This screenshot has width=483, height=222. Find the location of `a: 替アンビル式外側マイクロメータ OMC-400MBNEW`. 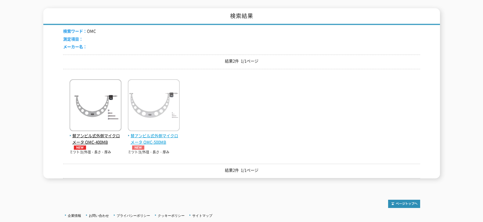

a: 替アンビル式外側マイクロメータ OMC-400MBNEW is located at coordinates (96, 138).